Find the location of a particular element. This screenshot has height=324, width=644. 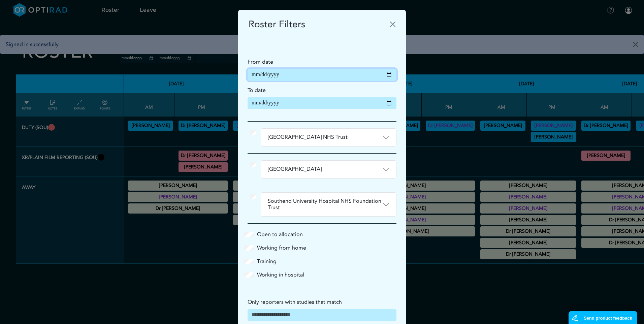

button: Close is located at coordinates (393, 24).